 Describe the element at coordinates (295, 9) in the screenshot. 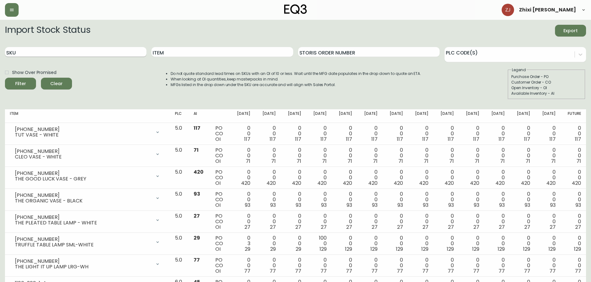

I see `img: logo` at that location.